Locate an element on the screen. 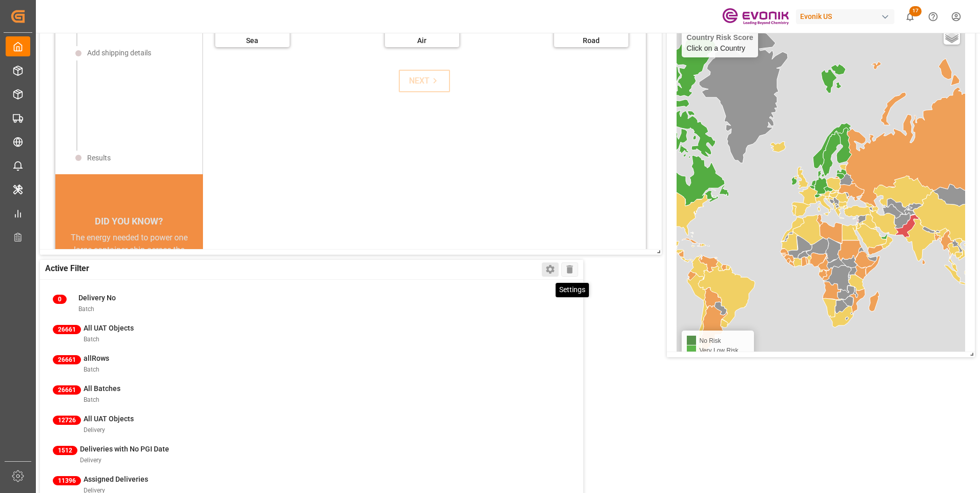  button: Help Center is located at coordinates (933, 16).